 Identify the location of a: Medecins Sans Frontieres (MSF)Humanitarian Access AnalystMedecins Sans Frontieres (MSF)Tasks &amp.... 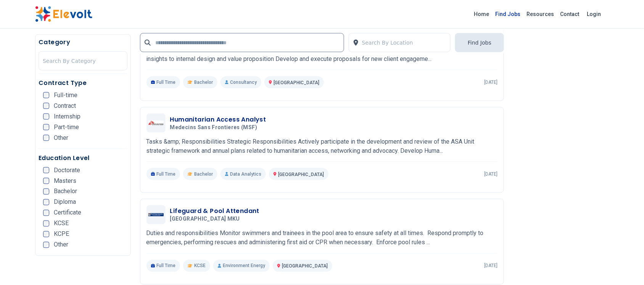
(322, 147).